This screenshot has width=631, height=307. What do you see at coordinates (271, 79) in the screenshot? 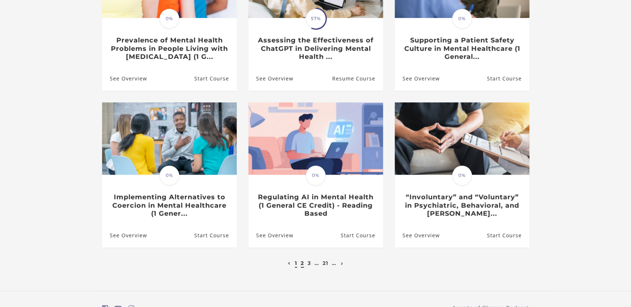
I see `a: Assessing the Effectiveness of ChatGPT in Delivering Mental Health ...: See Overview` at bounding box center [271, 79].